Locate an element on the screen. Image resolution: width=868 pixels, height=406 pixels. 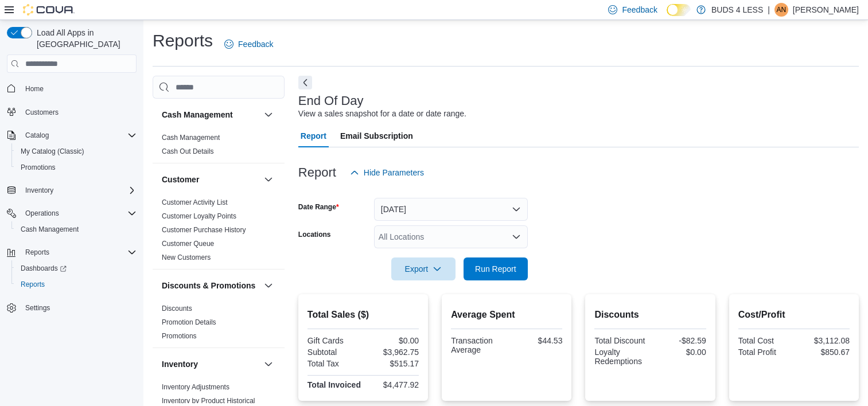
button: Cash Management is located at coordinates (76, 229).